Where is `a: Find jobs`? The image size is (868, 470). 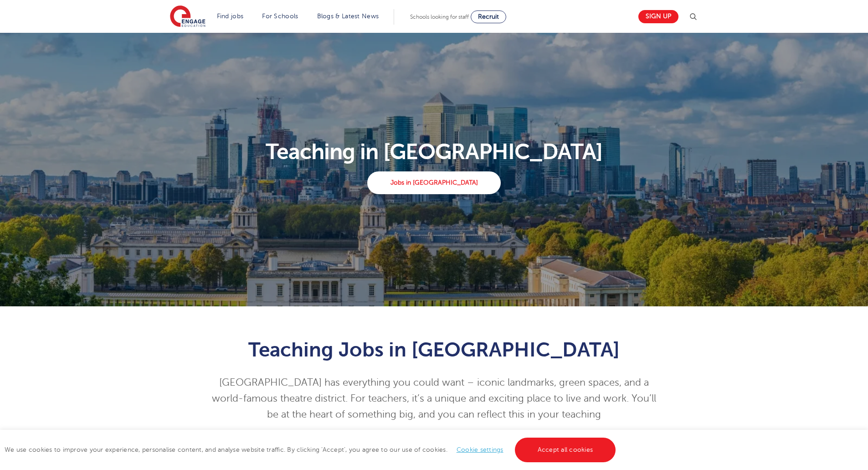 a: Find jobs is located at coordinates (230, 16).